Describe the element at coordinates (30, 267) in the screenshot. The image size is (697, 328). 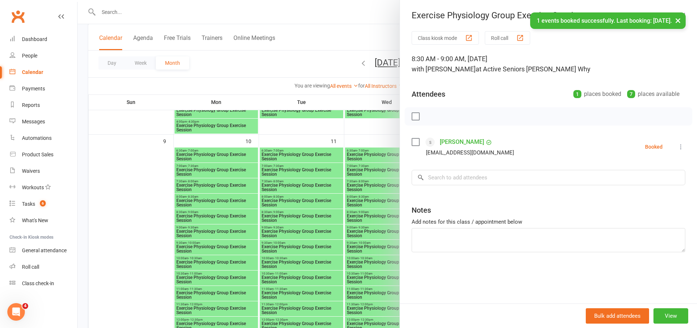
I see `div: Roll call` at that location.